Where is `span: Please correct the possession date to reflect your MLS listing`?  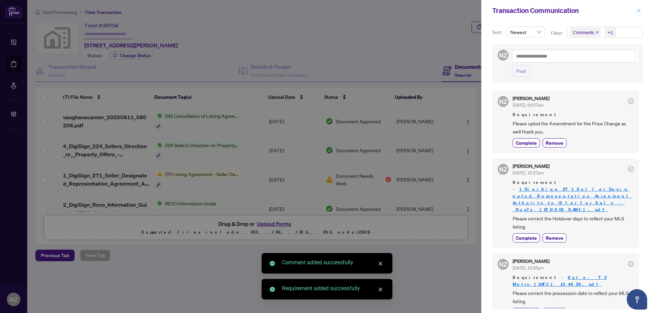
span: Please correct the possession date to reflect your MLS listing is located at coordinates (573, 297).